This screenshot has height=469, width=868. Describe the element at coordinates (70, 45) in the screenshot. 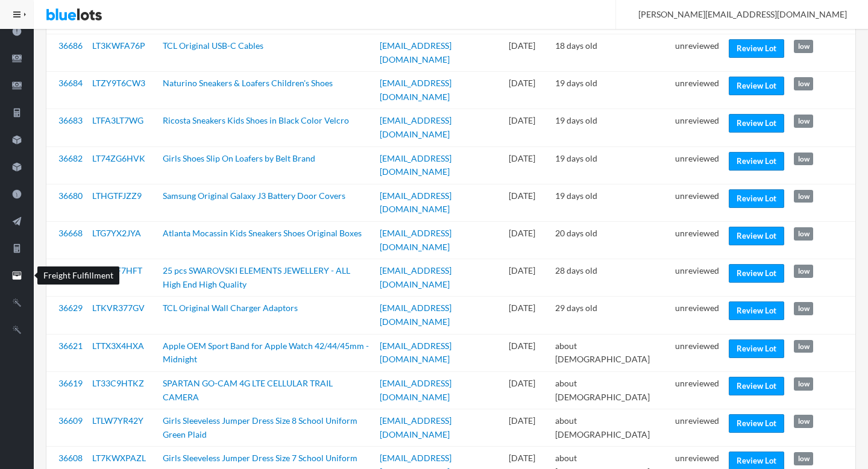

I see `a: 36686` at that location.